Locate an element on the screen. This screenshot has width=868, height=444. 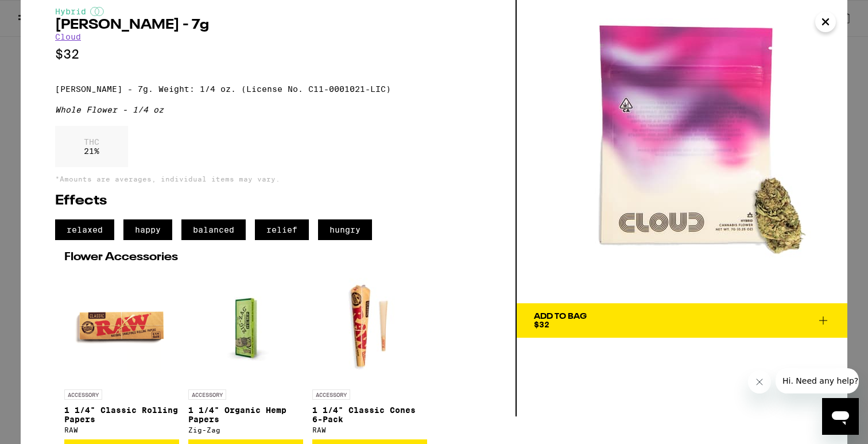
div: Hybrid is located at coordinates (268, 12).